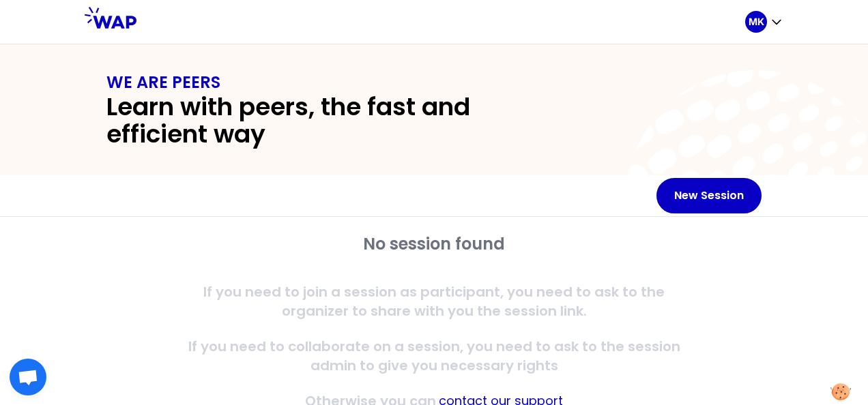  Describe the element at coordinates (755, 22) in the screenshot. I see `p: MK` at that location.